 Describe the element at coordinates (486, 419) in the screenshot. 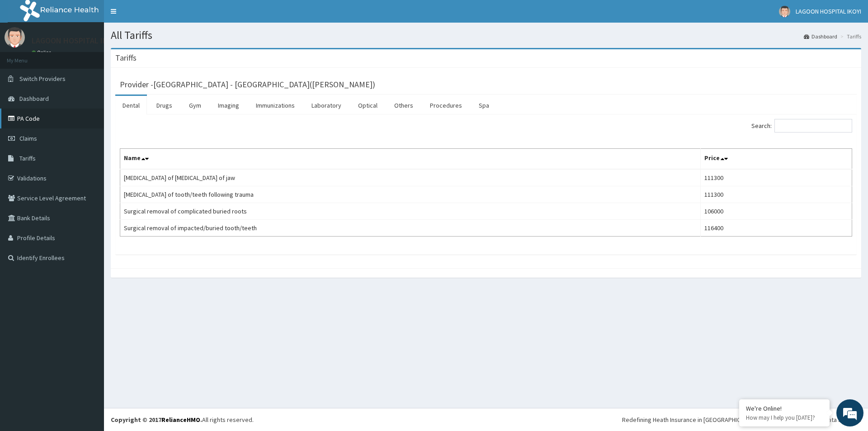

I see `footer: All rights reserved.` at that location.